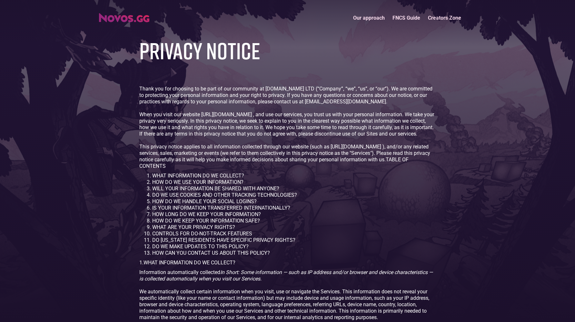 The width and height of the screenshot is (575, 322). What do you see at coordinates (369, 18) in the screenshot?
I see `a: Our approach` at bounding box center [369, 18].